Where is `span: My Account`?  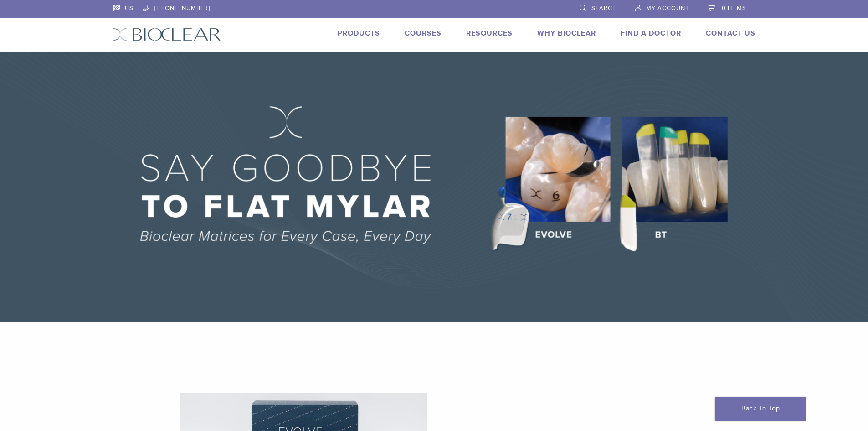 span: My Account is located at coordinates (668, 8).